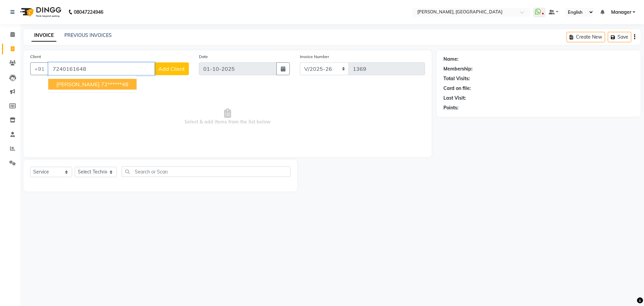  Describe the element at coordinates (88, 35) in the screenshot. I see `a: PREVIOUS INVOICES` at that location.